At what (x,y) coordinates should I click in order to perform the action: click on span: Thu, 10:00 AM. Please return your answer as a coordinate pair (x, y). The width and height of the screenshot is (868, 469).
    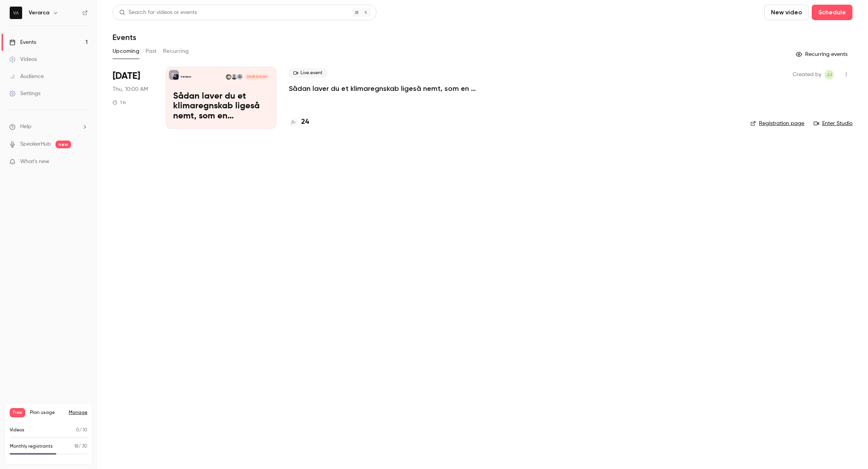
    Looking at the image, I should click on (130, 89).